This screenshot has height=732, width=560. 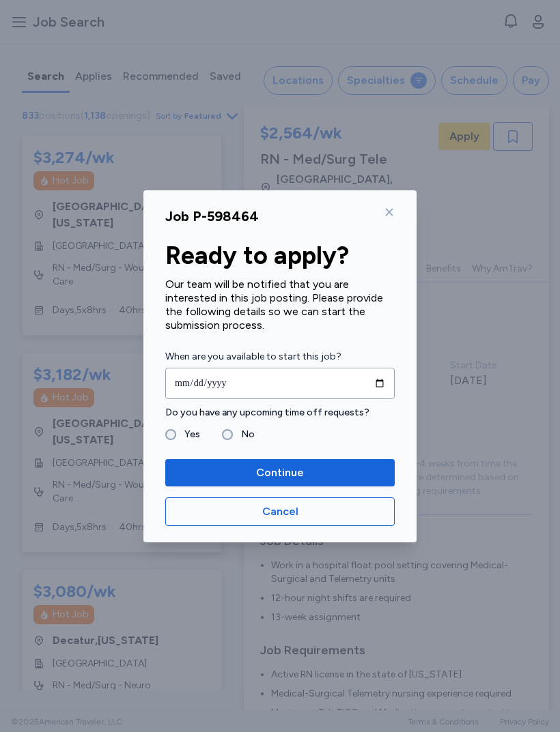 I want to click on label: When are you available to start this job?, so click(x=280, y=357).